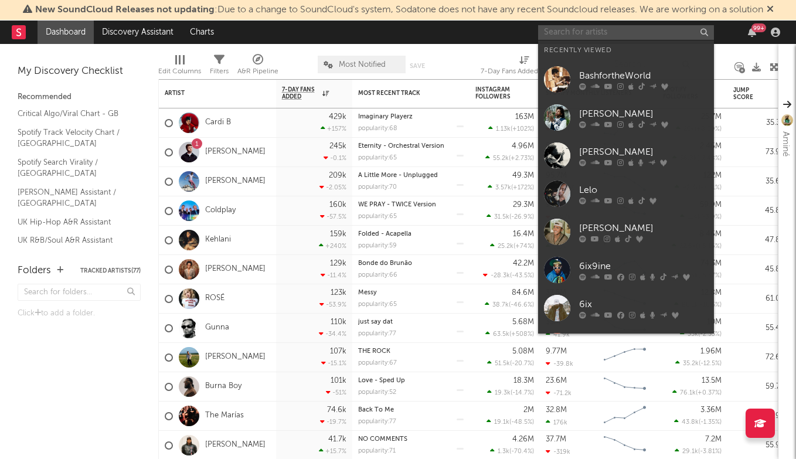 The width and height of the screenshot is (796, 459). I want to click on div: popularity: 67, so click(377, 363).